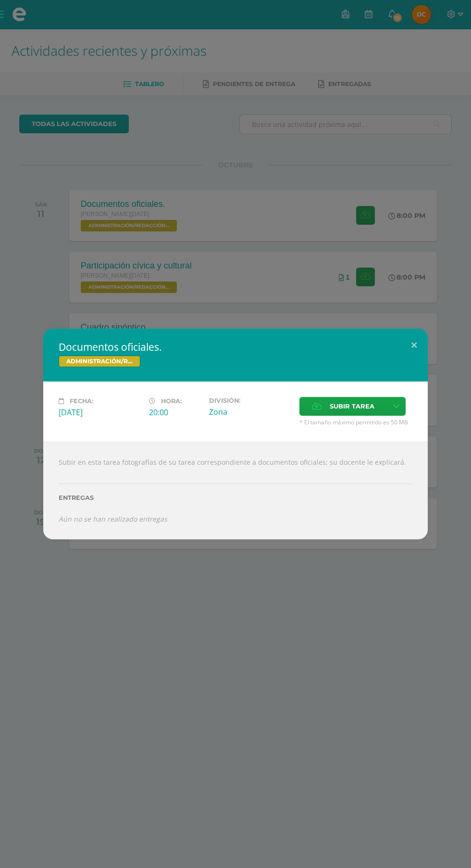 This screenshot has width=471, height=868. I want to click on span: ADMINISTRACIÓN/REDACCIÓN Y CORRESPONDENCIA, so click(99, 361).